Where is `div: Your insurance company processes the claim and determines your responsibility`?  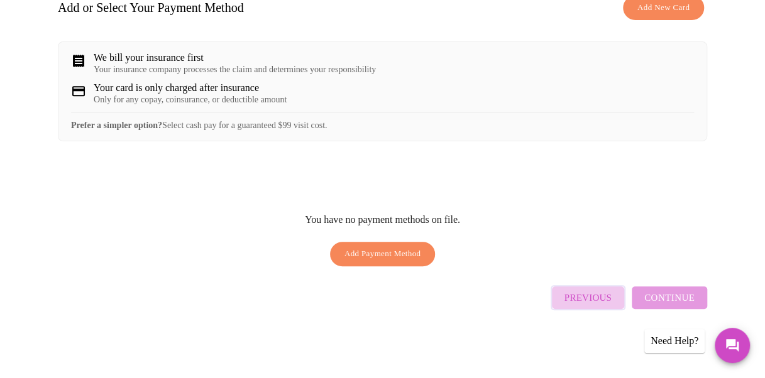
div: Your insurance company processes the claim and determines your responsibility is located at coordinates (234, 70).